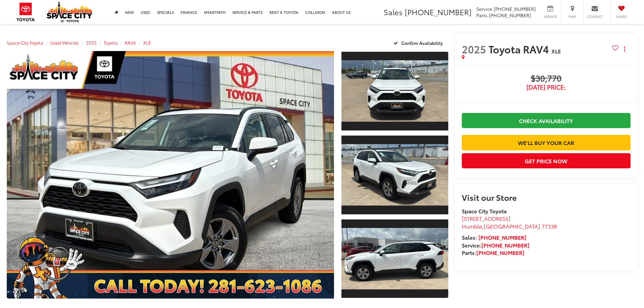  Describe the element at coordinates (484, 211) in the screenshot. I see `strong: Space City Toyota` at that location.